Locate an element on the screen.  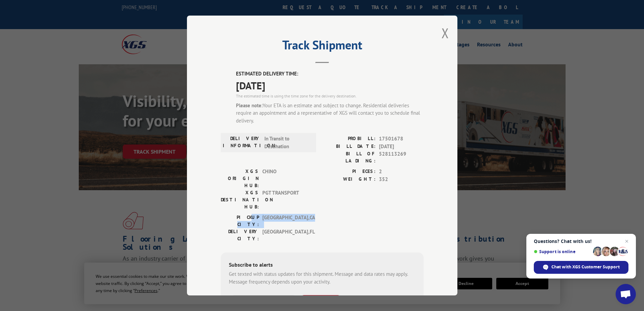
span: 2 is located at coordinates (401, 172).